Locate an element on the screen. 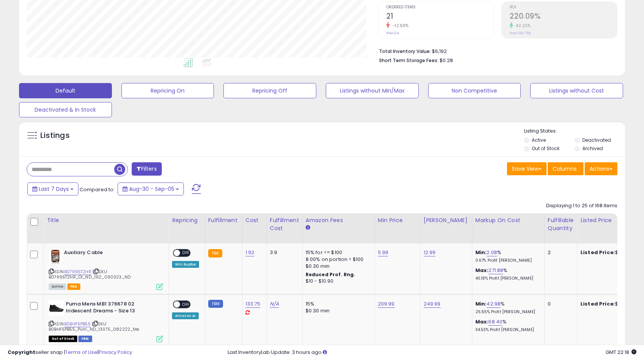 This screenshot has width=644, height=360. p: Listing States: is located at coordinates (574, 131).